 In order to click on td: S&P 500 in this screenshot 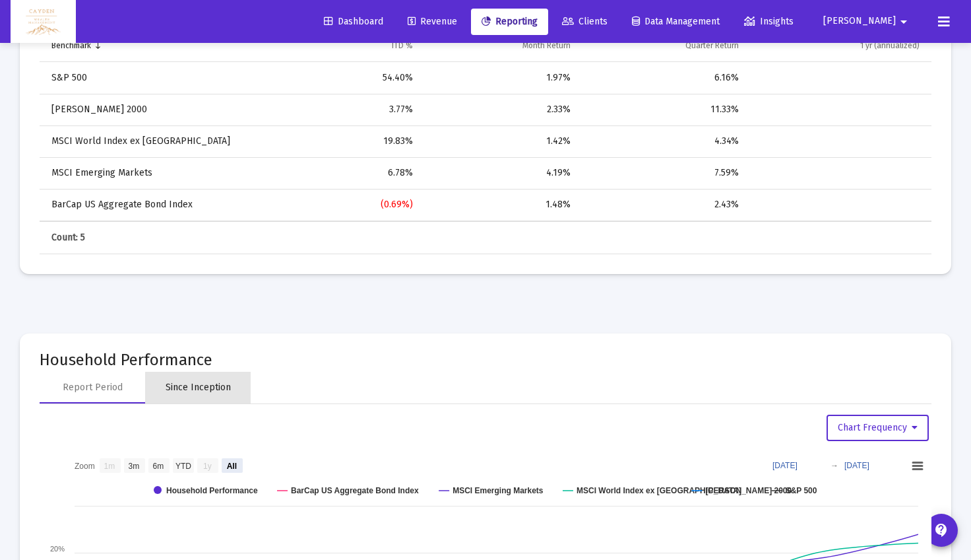, I will do `click(182, 78)`.